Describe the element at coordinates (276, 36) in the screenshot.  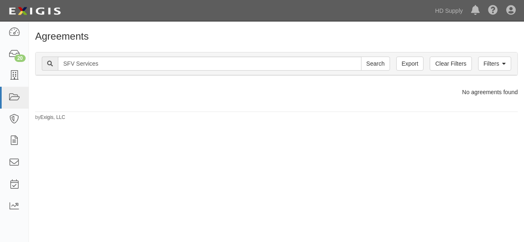
I see `h1: Agreements` at that location.